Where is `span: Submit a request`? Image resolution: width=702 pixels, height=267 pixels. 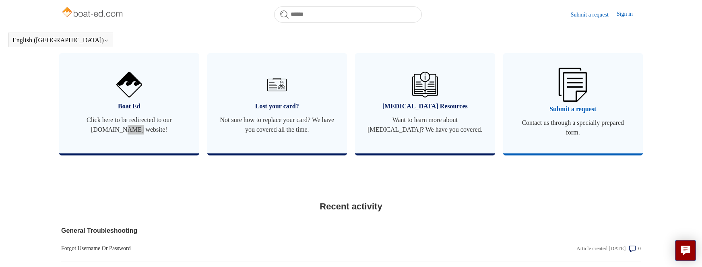
span: Submit a request is located at coordinates (573, 109).